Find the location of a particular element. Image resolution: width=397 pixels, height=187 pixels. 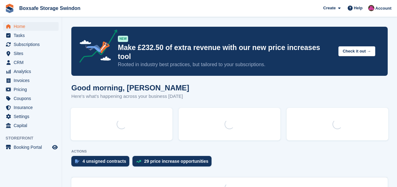

a: Boxsafe Storage Swindon is located at coordinates (50, 8).